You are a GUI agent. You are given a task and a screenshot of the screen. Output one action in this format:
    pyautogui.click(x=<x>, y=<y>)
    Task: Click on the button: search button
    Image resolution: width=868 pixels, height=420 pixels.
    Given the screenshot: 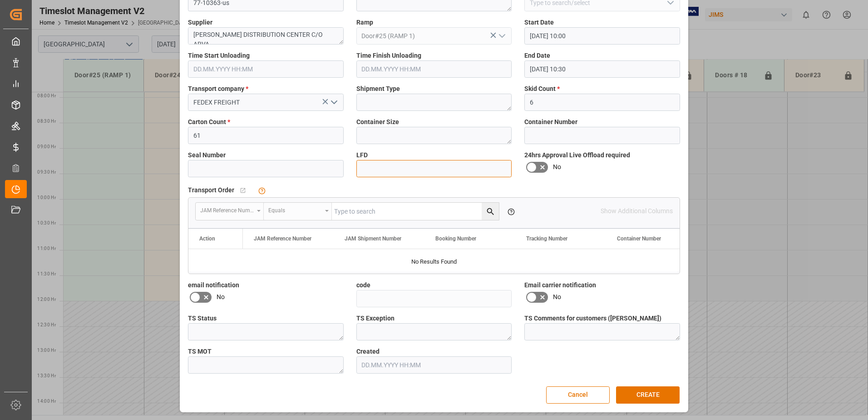 What is the action you would take?
    pyautogui.click(x=490, y=211)
    